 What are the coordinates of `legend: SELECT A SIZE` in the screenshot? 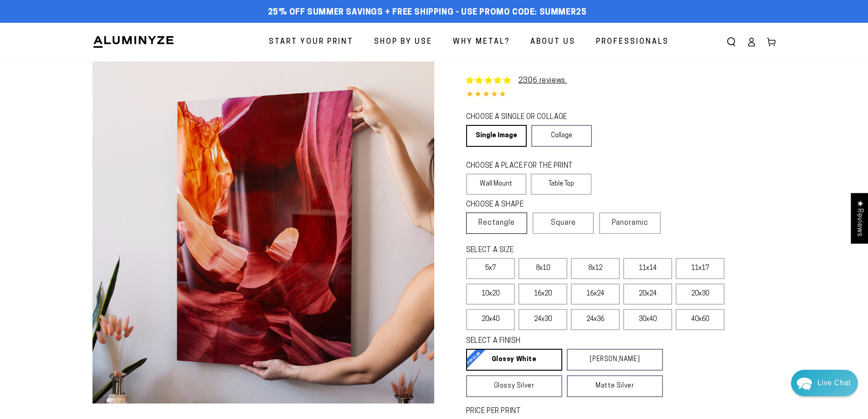 It's located at (557, 250).